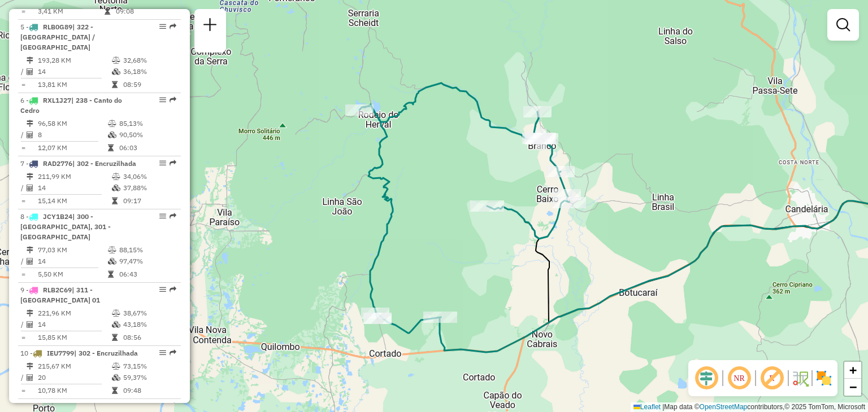  What do you see at coordinates (723, 408) in the screenshot?
I see `a: OpenStreetMap` at bounding box center [723, 408].